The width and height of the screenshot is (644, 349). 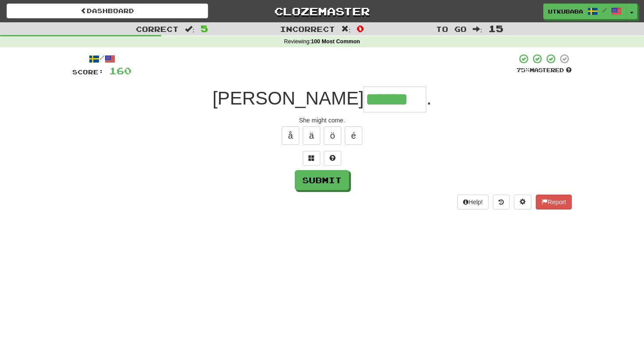 What do you see at coordinates (322, 11) in the screenshot?
I see `a: Clozemaster` at bounding box center [322, 11].